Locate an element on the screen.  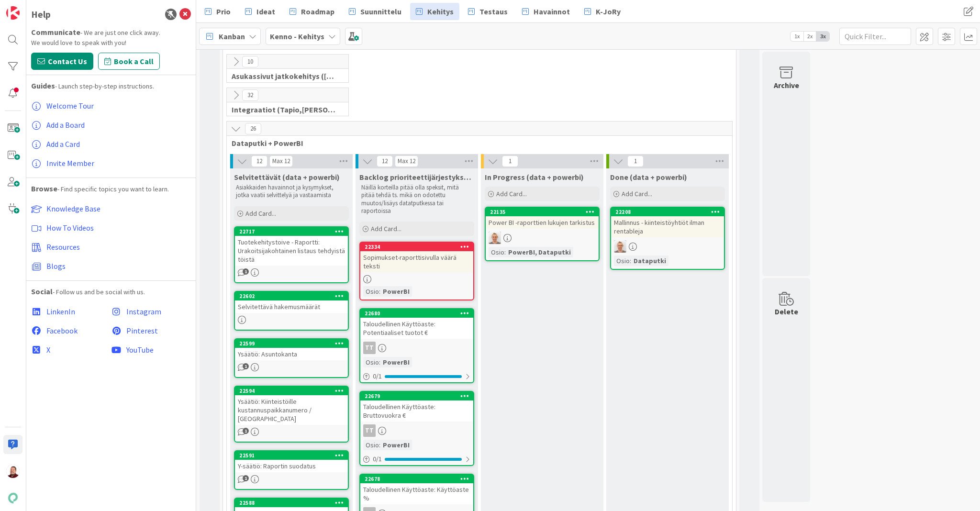
span: Add a Card is located at coordinates (63, 144).